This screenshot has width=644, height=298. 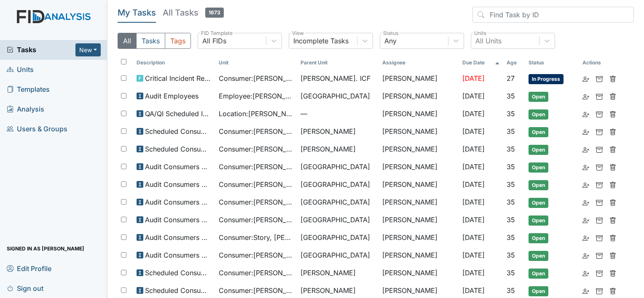 I want to click on button: Tasks, so click(x=150, y=41).